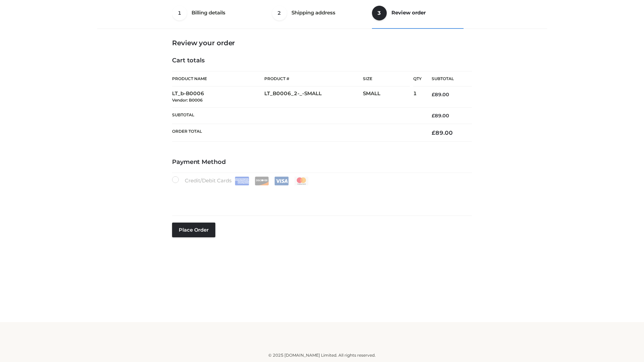  What do you see at coordinates (240, 181) in the screenshot?
I see `label: Credit/Debit Cards` at bounding box center [240, 181].